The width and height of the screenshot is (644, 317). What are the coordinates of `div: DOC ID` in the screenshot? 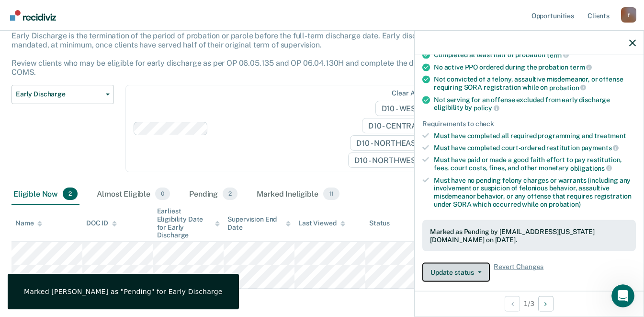 It's located at (102, 223).